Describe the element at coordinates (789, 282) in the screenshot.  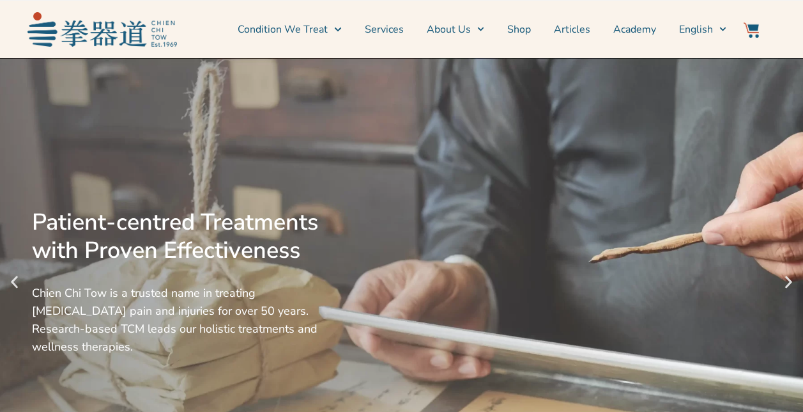
I see `div: Next slide` at that location.